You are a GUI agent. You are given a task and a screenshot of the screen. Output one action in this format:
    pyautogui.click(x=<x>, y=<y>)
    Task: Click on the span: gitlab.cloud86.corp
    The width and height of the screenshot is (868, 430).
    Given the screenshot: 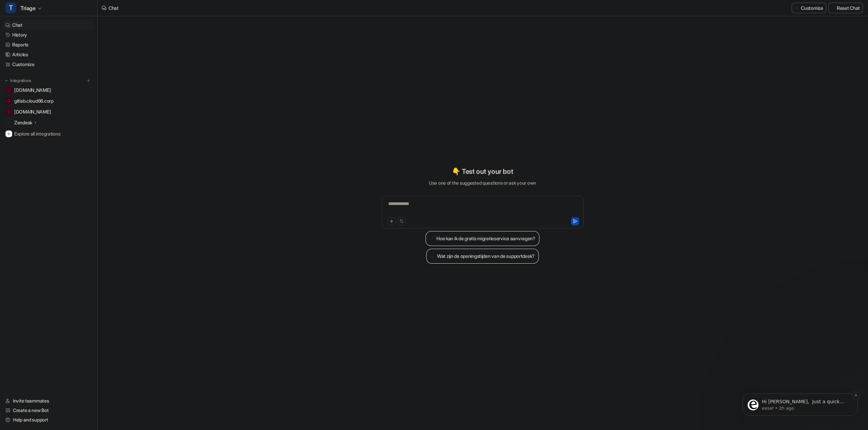 What is the action you would take?
    pyautogui.click(x=34, y=101)
    